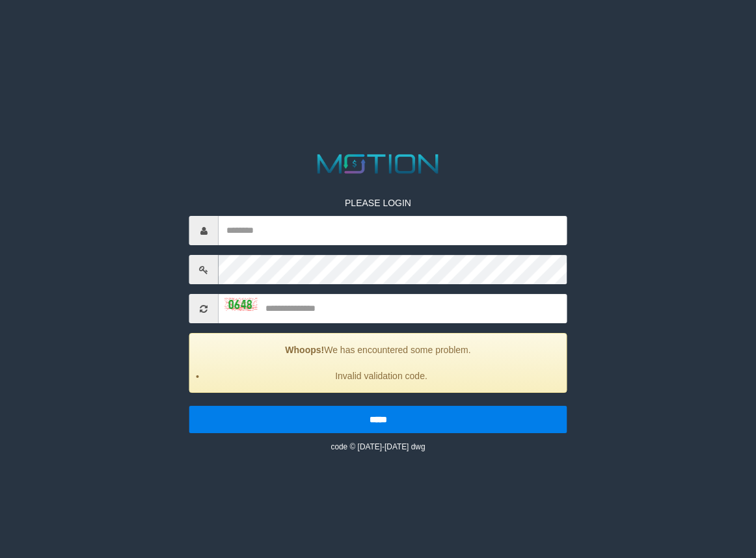  What do you see at coordinates (382, 376) in the screenshot?
I see `li: Invalid validation code.` at bounding box center [382, 376].